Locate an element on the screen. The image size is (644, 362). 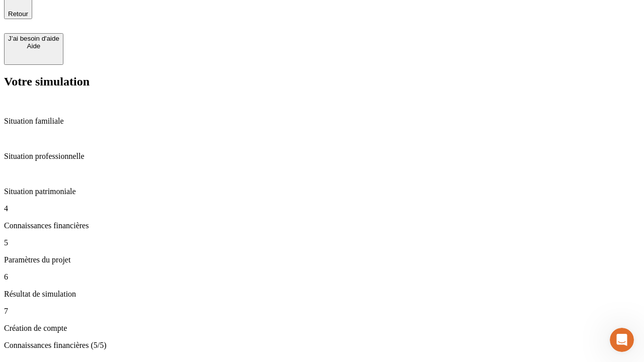
p: 7 is located at coordinates (322, 312).